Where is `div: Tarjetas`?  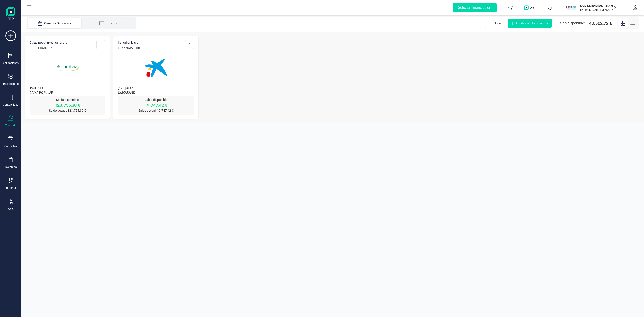 div: Tarjetas is located at coordinates (108, 23).